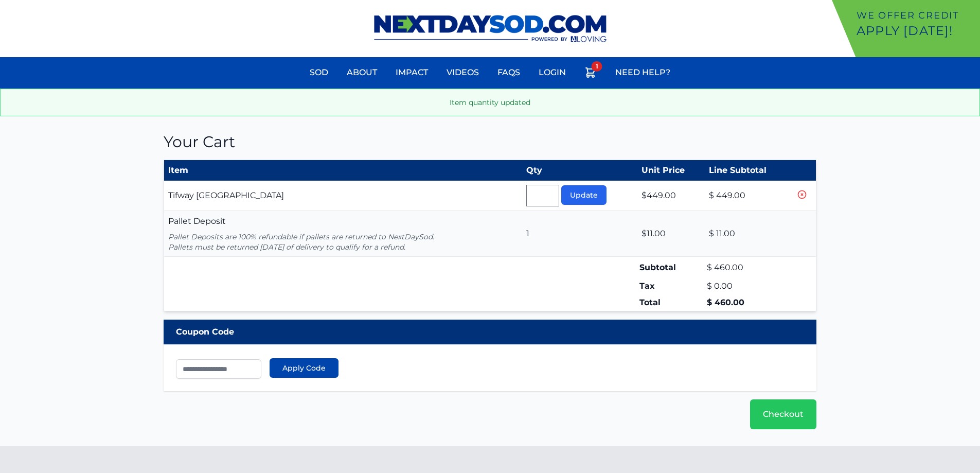 The width and height of the screenshot is (980, 473). Describe the element at coordinates (671, 267) in the screenshot. I see `td: Subtotal` at that location.